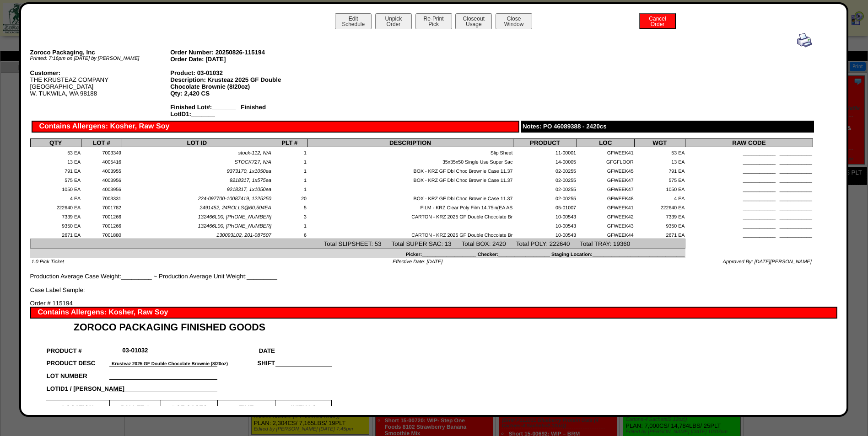 The image size is (868, 436). I want to click on td: PRODUCT #, so click(78, 348).